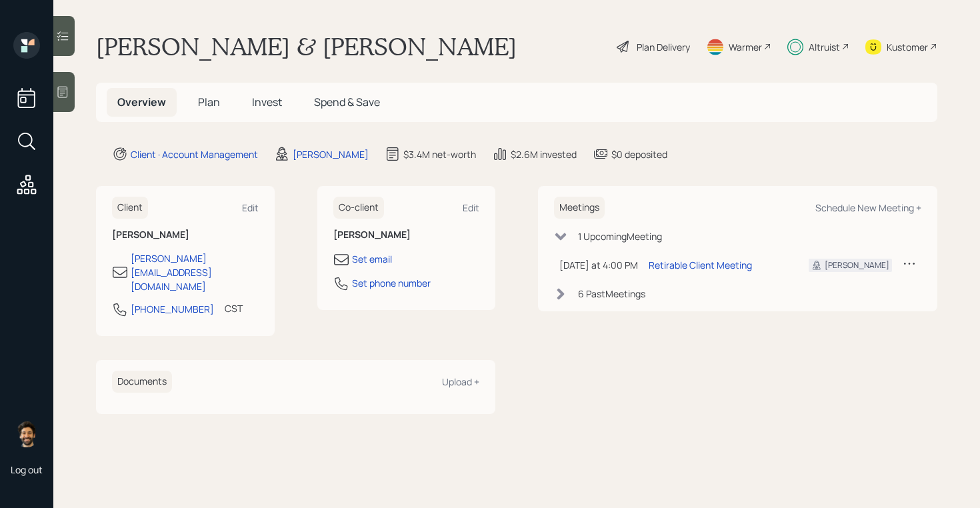  Describe the element at coordinates (868, 208) in the screenshot. I see `div: Schedule New Meeting +` at that location.